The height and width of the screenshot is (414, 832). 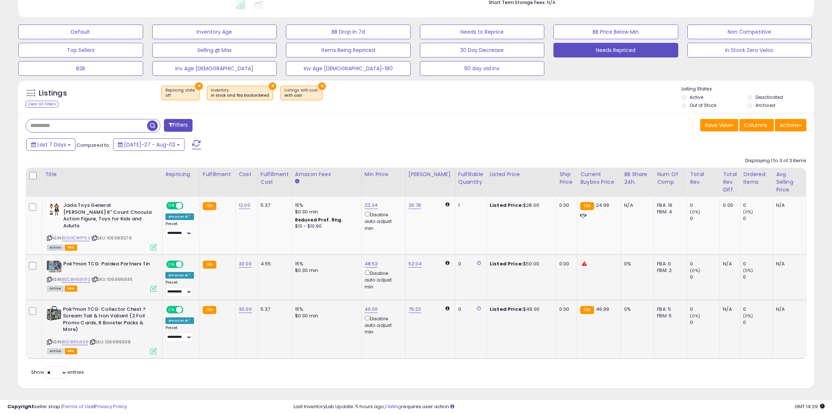 I want to click on div: in stock and fba backordered, so click(x=240, y=95).